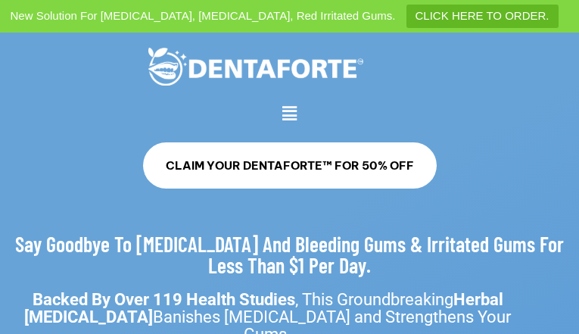 The height and width of the screenshot is (334, 579). What do you see at coordinates (290, 165) in the screenshot?
I see `a: CLAIM YOUR DENTAFORTE™ FOR 50% OFF` at bounding box center [290, 165].